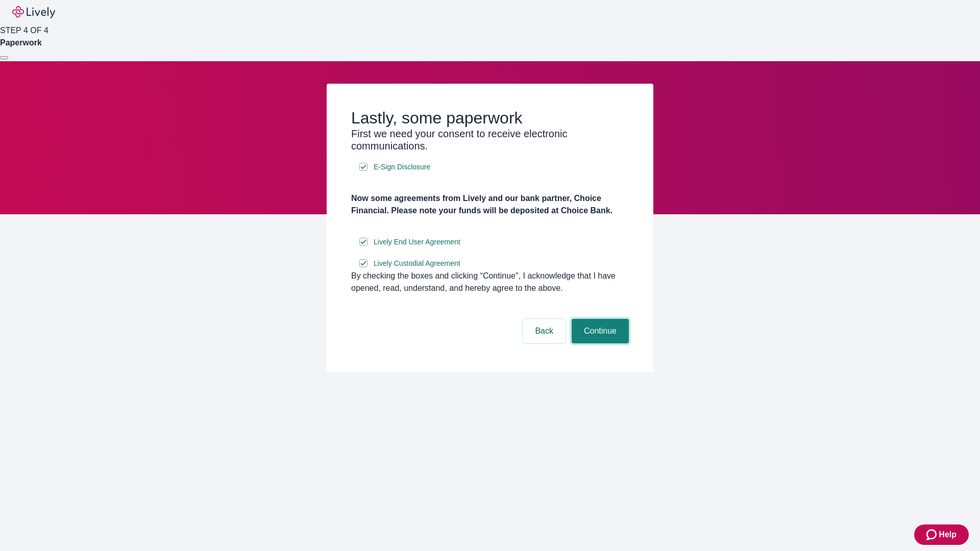 This screenshot has width=980, height=551. What do you see at coordinates (417, 242) in the screenshot?
I see `span: Lively End User Agreement` at bounding box center [417, 242].